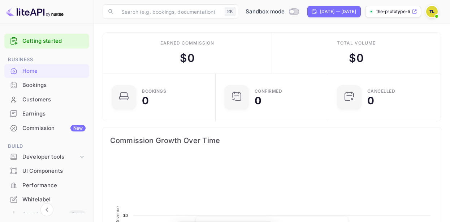 The image size is (450, 222). What do you see at coordinates (47, 209) in the screenshot?
I see `button: Collapse navigation` at bounding box center [47, 209].